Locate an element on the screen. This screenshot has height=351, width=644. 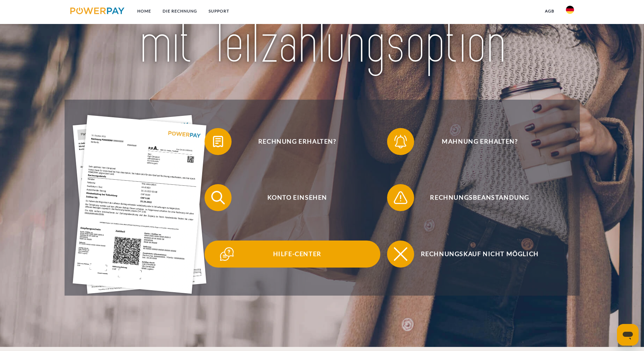
img: qb_bill.svg is located at coordinates (218, 142).